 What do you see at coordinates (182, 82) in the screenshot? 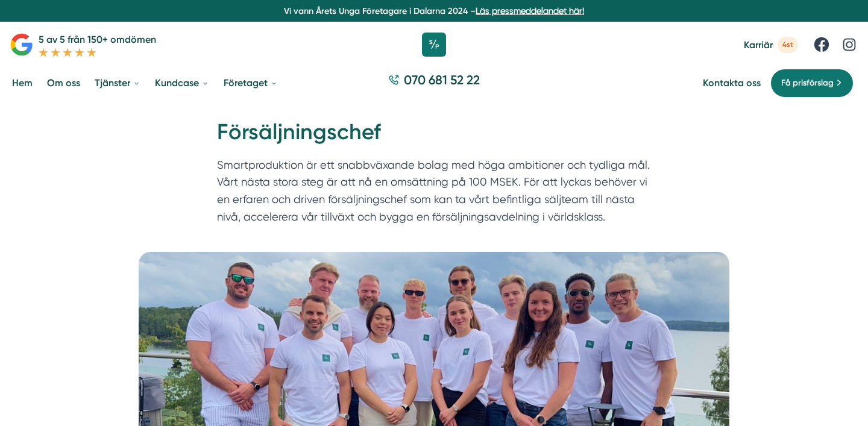
I see `a: Kundcase` at bounding box center [182, 82].